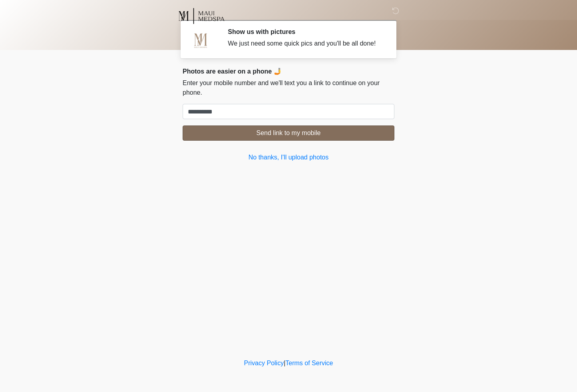 The height and width of the screenshot is (392, 577). I want to click on p: Enter your mobile number and we'll text you a link to continue on your phone., so click(288, 88).